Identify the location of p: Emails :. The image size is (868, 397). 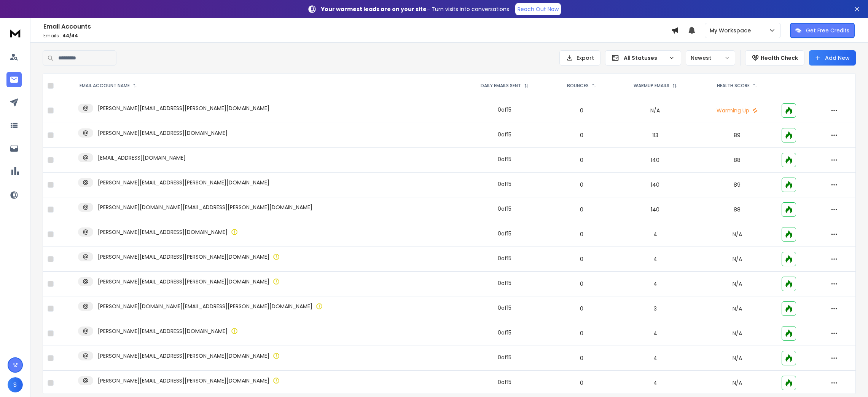
(357, 36).